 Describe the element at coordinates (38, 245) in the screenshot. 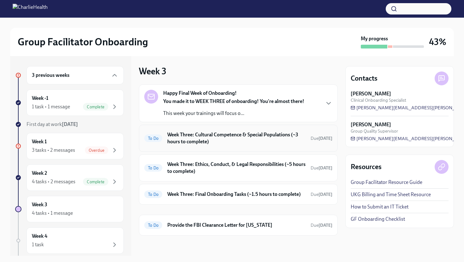

I see `div: 1 task` at that location.